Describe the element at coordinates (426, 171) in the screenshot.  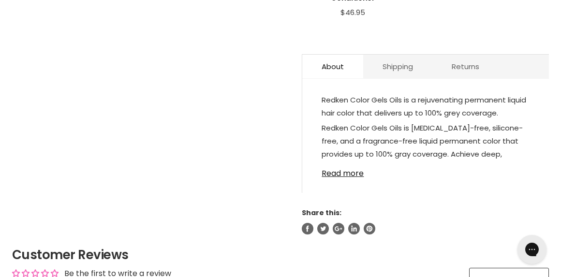
I see `a: Read more` at that location.